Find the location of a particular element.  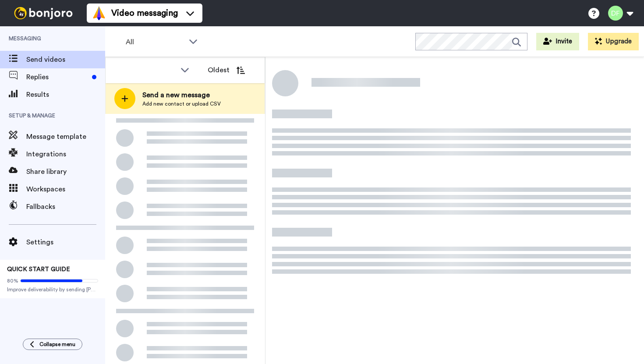

img: bj-logo-header-white.svg is located at coordinates (43, 13).